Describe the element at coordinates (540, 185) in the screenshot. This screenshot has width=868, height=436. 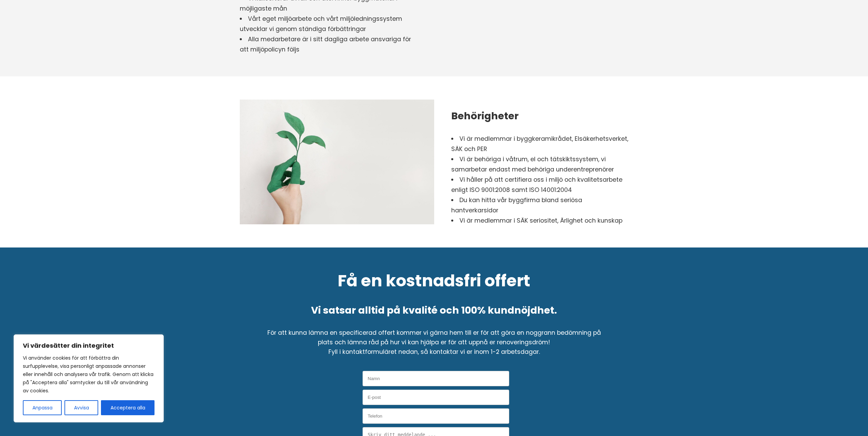
I see `li: Vi håller på att certifiera oss i miljö och kvalitetsarbete enligt ISO 9001:2008 samt ISO 14001:2004` at that location.